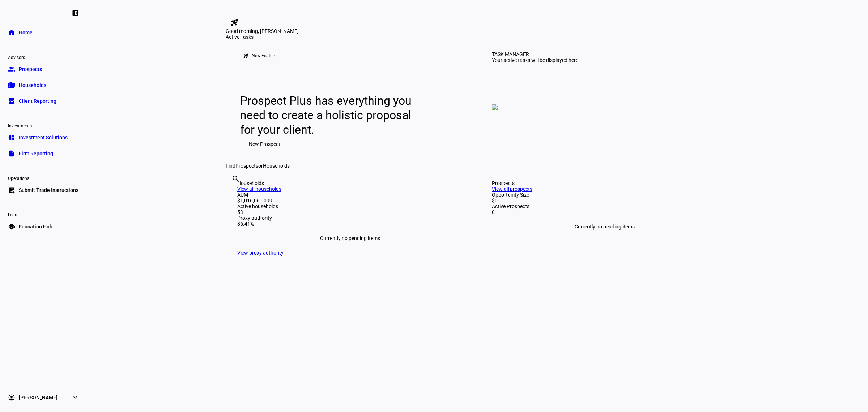 This screenshot has width=868, height=412. What do you see at coordinates (350, 201) in the screenshot?
I see `div: $1,016,061,099` at bounding box center [350, 201].